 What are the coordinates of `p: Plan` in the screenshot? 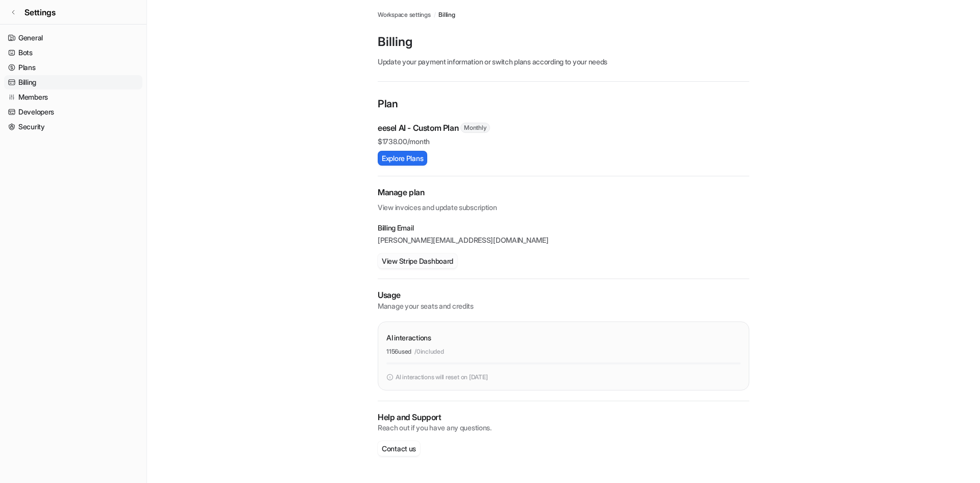 It's located at (564, 105).